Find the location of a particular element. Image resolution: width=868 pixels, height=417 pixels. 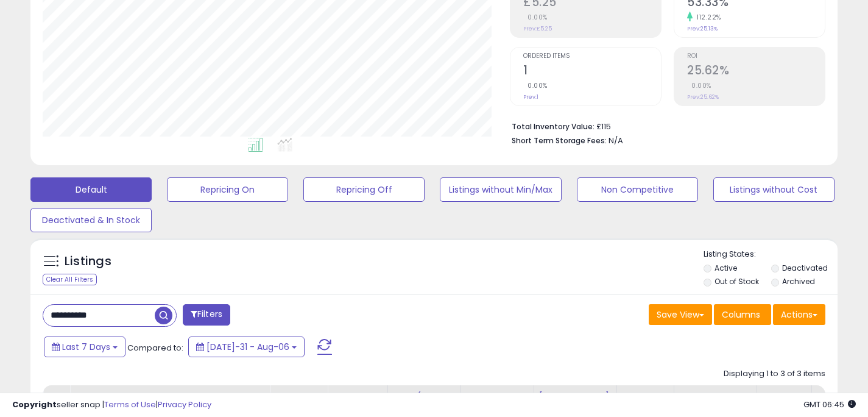

b: Total Inventory Value: is located at coordinates (553, 126).